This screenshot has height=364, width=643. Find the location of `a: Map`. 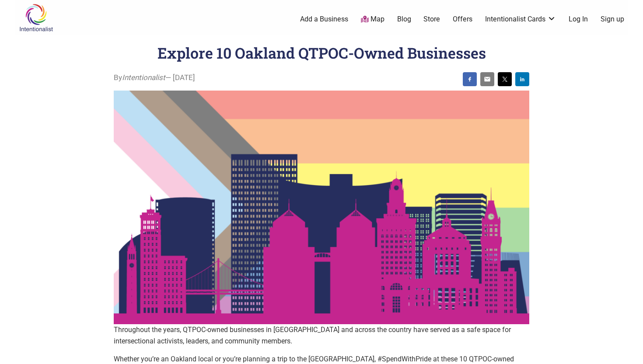

a: Map is located at coordinates (373, 20).